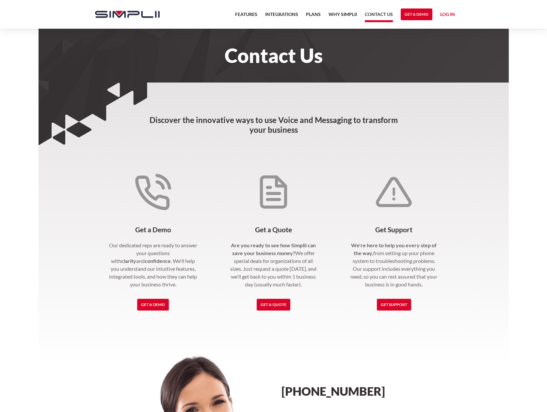 This screenshot has width=547, height=412. I want to click on strong: We're here to help you every step of the way,, so click(394, 249).